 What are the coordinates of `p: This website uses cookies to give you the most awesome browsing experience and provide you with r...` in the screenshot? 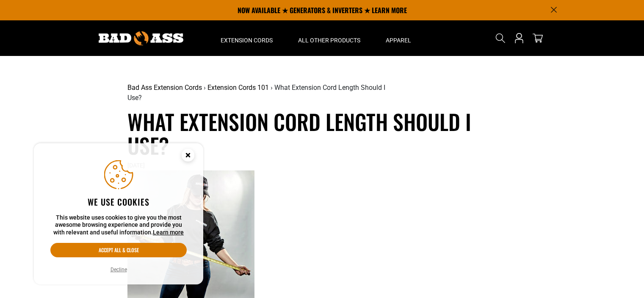 It's located at (118, 225).